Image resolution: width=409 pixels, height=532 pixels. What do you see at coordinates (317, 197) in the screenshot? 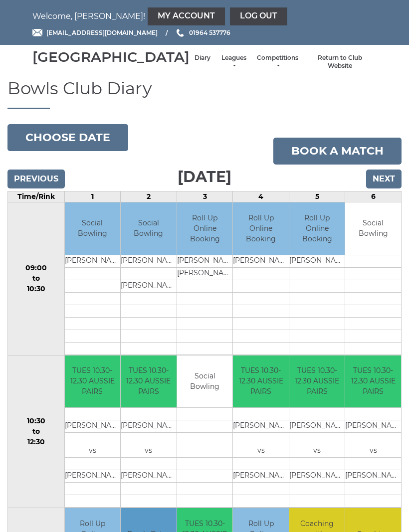
I see `td: 5` at bounding box center [317, 197].